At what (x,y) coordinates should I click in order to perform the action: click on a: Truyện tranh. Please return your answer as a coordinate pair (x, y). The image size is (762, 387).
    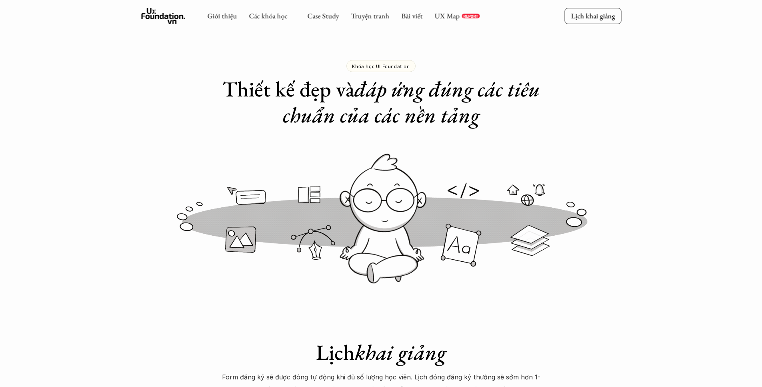
    Looking at the image, I should click on (370, 16).